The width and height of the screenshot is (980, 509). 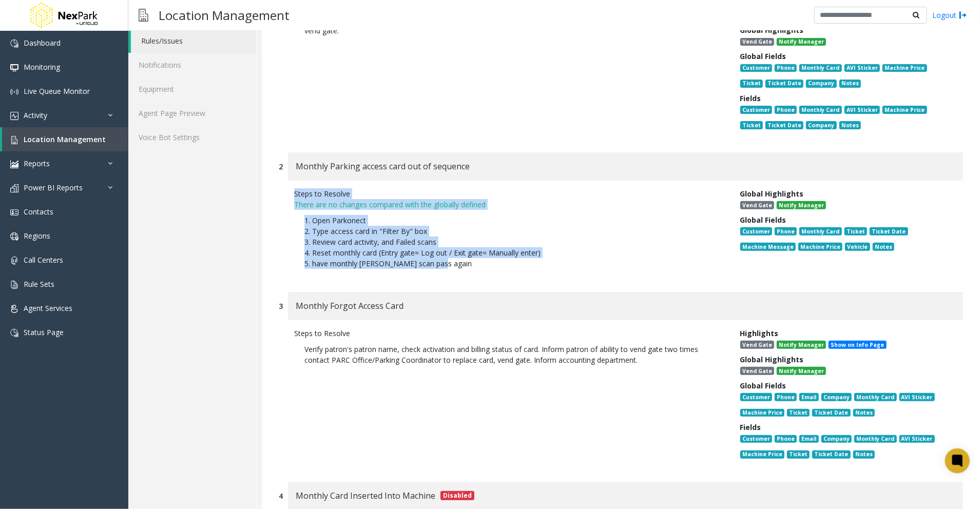 I want to click on div: Steps to Resolve, so click(x=509, y=193).